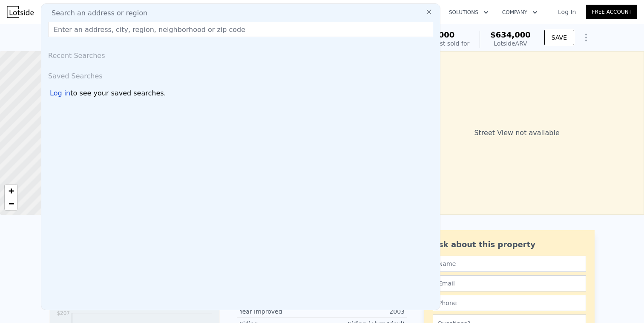 Image resolution: width=644 pixels, height=323 pixels. I want to click on div: 2003, so click(364, 312).